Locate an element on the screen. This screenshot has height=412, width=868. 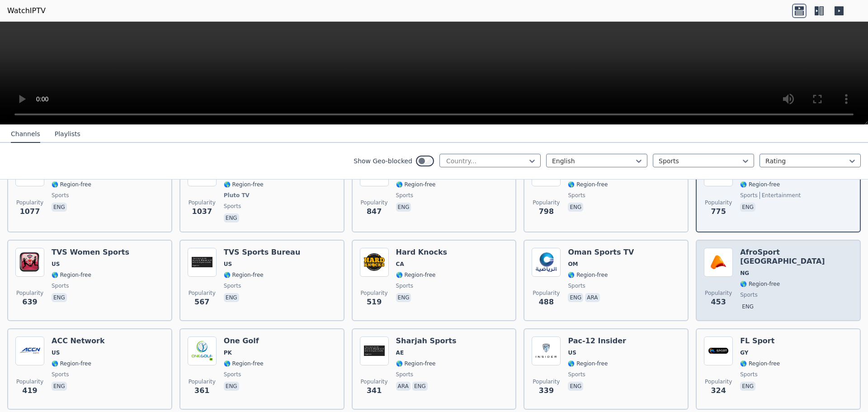
span: 341 is located at coordinates (374, 390).